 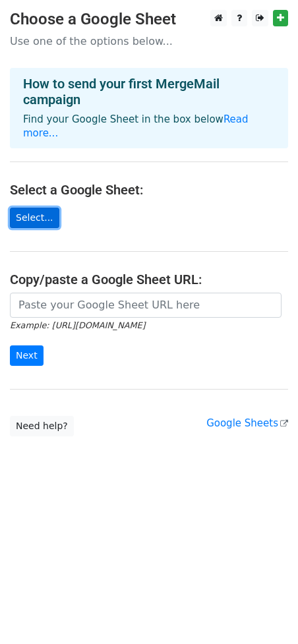 What do you see at coordinates (135, 126) in the screenshot?
I see `a: Read more...` at bounding box center [135, 126].